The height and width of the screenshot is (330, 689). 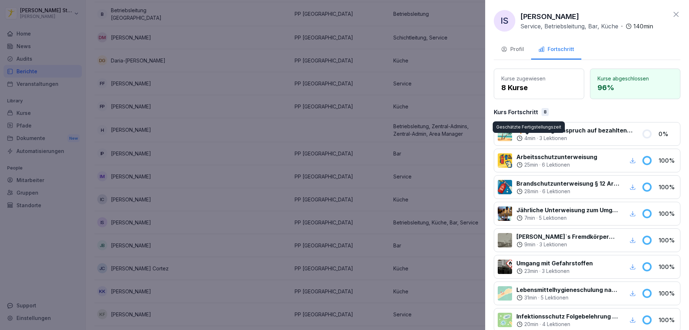 I want to click on p: 4 Lektionen, so click(x=556, y=324).